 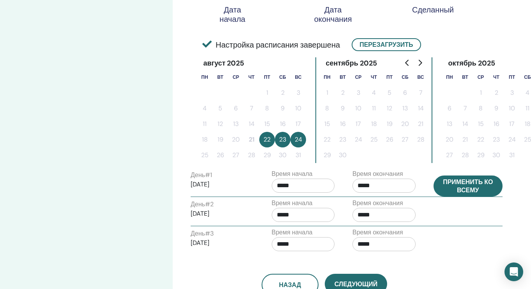 I want to click on div: сентябрь 2025, so click(x=351, y=63).